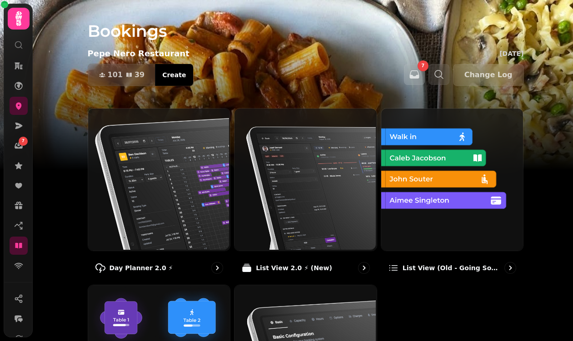 This screenshot has width=573, height=341. Describe the element at coordinates (159, 195) in the screenshot. I see `a: Day Planner 2.0 ⚡Day Planner 2.0 ⚡` at that location.